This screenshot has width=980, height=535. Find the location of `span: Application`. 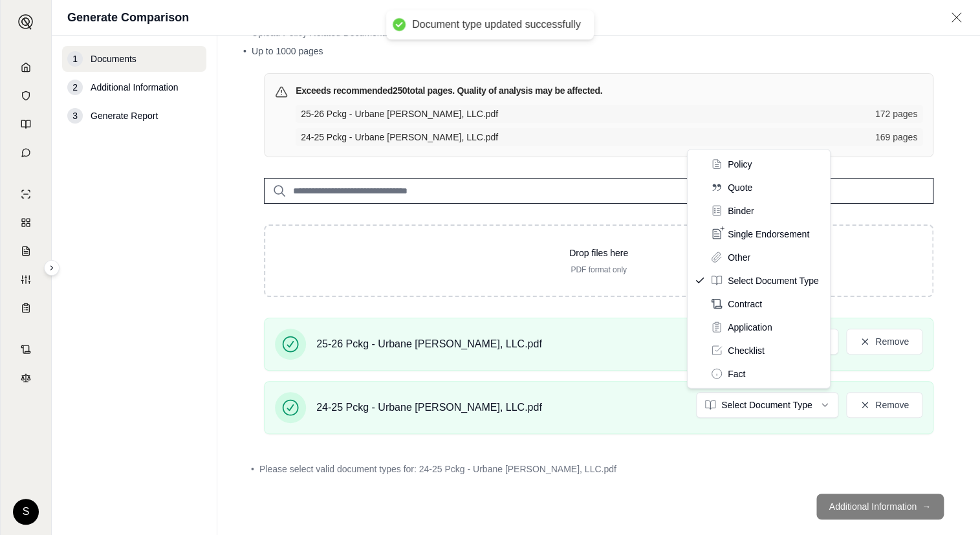

span: Application is located at coordinates (750, 327).